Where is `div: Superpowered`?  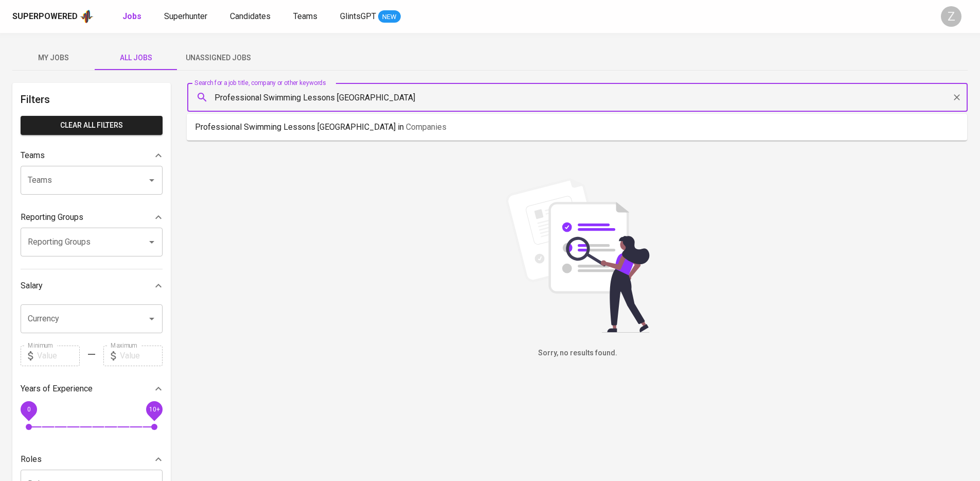
div: Superpowered is located at coordinates (45, 16).